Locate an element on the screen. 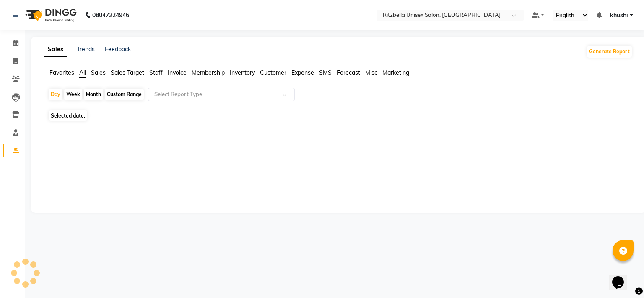  a: Sales is located at coordinates (56, 50).